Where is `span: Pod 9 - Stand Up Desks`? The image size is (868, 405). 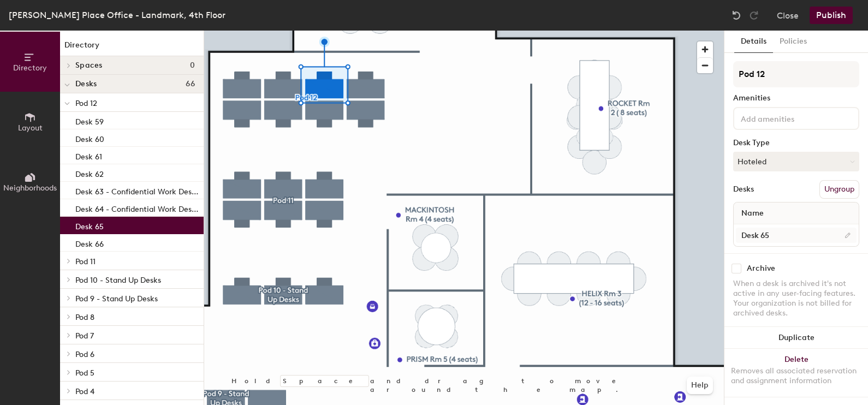 span: Pod 9 - Stand Up Desks is located at coordinates (117, 299).